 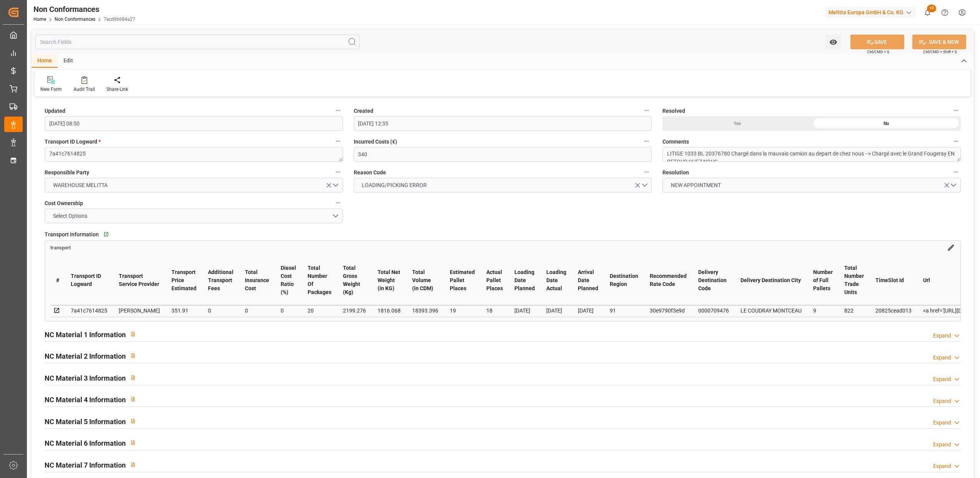 What do you see at coordinates (89, 311) in the screenshot?
I see `div: 7a41c7614825` at bounding box center [89, 311].